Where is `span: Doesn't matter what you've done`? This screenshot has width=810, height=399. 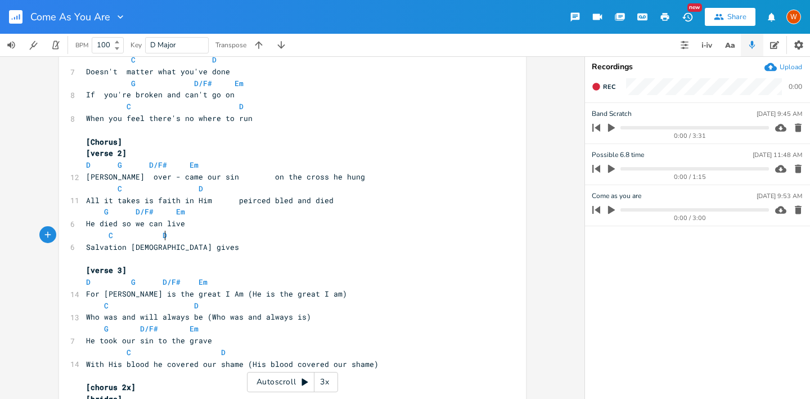 span: Doesn't matter what you've done is located at coordinates (158, 71).